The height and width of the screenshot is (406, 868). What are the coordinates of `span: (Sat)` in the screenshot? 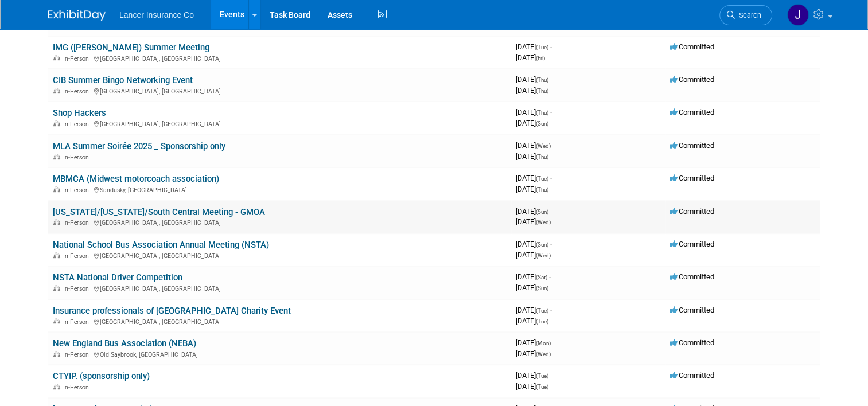 It's located at (542, 277).